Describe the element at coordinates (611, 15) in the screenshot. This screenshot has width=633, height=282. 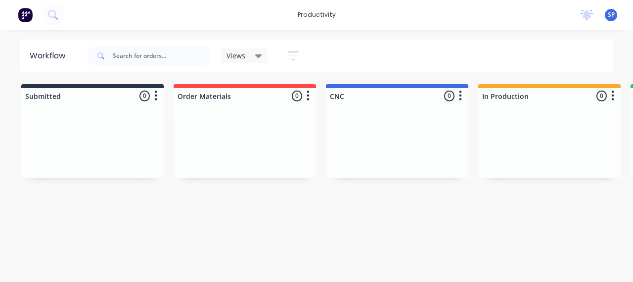
I see `span: SP` at that location.